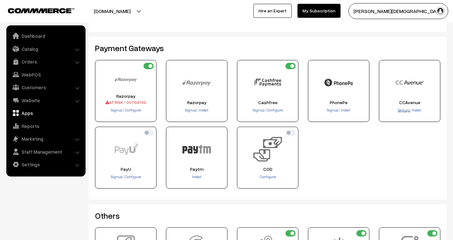 This screenshot has width=453, height=240. What do you see at coordinates (319, 11) in the screenshot?
I see `a: My Subscription` at bounding box center [319, 11].